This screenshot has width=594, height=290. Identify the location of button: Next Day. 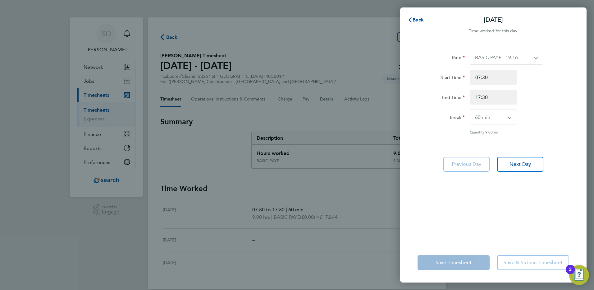
(520, 164).